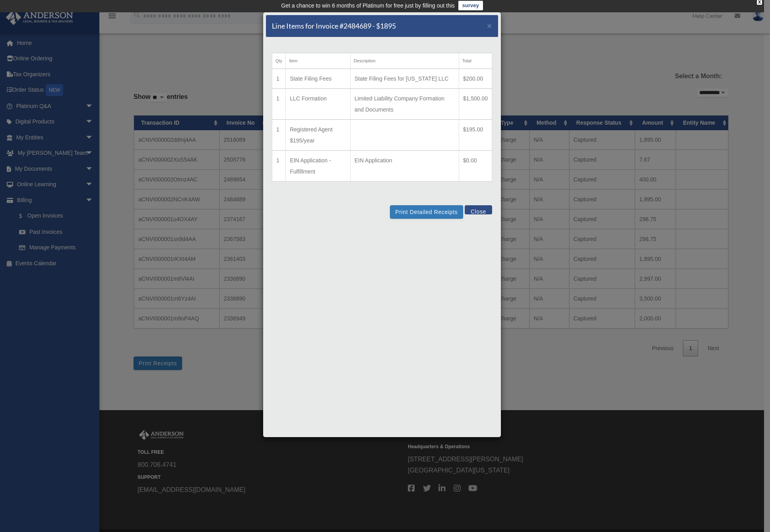 This screenshot has width=770, height=532. Describe the element at coordinates (475, 135) in the screenshot. I see `td: $195.00` at that location.